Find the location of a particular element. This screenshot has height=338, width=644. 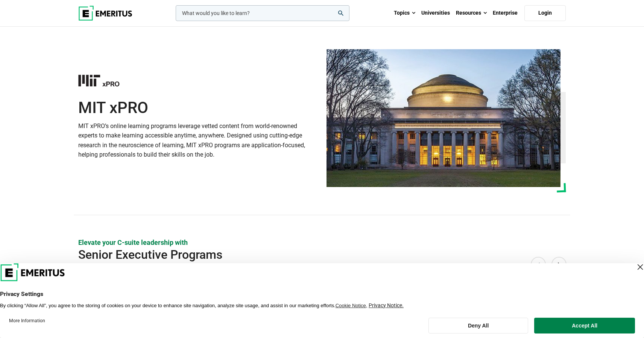

a: Login is located at coordinates (545, 13).